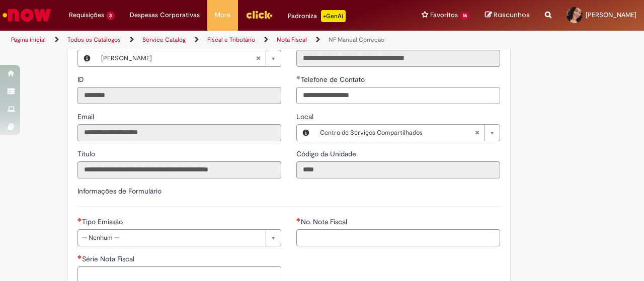  What do you see at coordinates (214, 40) in the screenshot?
I see `ul: Trilhas de página` at bounding box center [214, 40].